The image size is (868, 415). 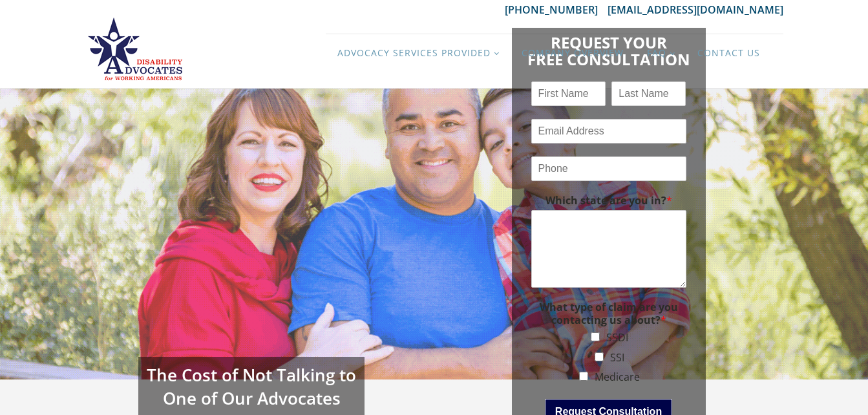 I want to click on a: Contact Us, so click(x=729, y=53).